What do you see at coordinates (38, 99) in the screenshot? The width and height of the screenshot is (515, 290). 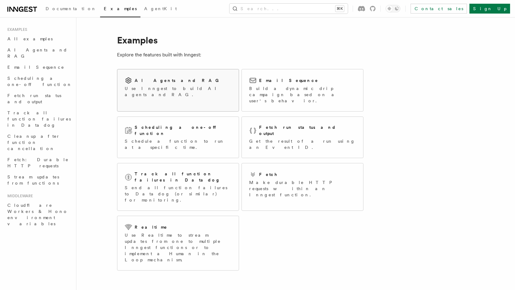 I see `a: Fetch run status and output` at bounding box center [38, 99].